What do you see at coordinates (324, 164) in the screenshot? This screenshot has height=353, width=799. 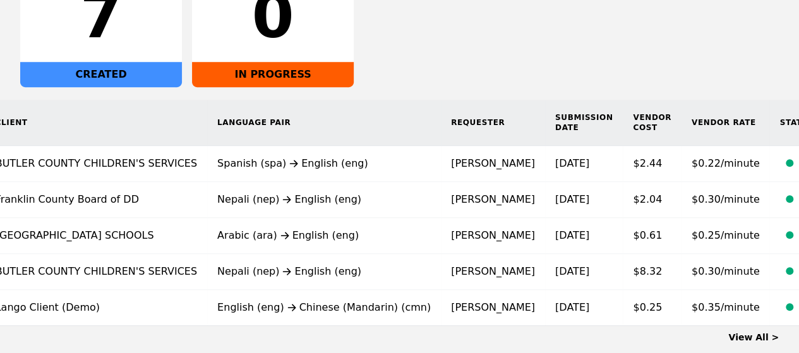 I see `div: Spanish (spa) English (eng)` at bounding box center [324, 164].